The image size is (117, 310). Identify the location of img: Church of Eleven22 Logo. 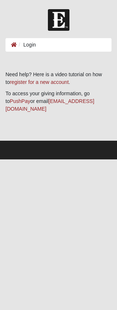
(59, 20).